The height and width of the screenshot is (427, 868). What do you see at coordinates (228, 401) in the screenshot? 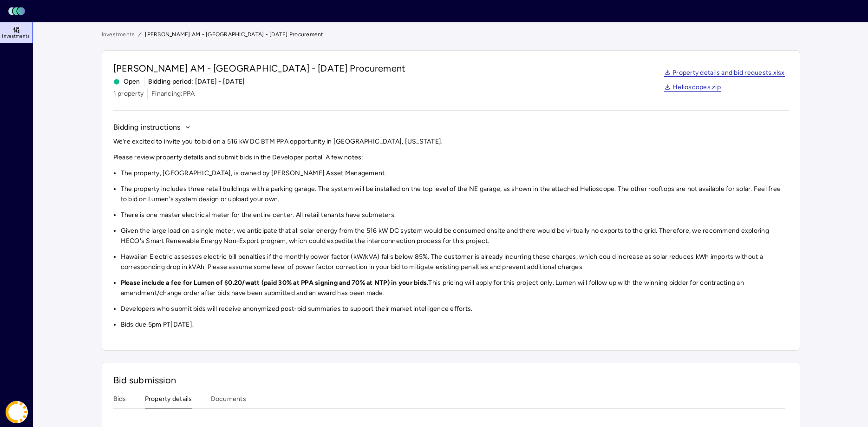
I see `button: Documents` at bounding box center [228, 401].